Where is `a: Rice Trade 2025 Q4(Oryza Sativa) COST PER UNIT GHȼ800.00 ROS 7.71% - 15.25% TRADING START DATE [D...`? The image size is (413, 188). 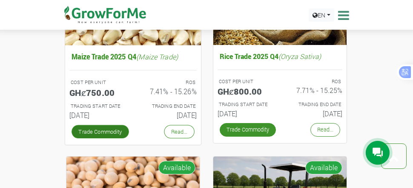 a: Rice Trade 2025 Q4(Oryza Sativa) COST PER UNIT GHȼ800.00 ROS 7.71% - 15.25% TRADING START DATE [D... is located at coordinates (279, 85).